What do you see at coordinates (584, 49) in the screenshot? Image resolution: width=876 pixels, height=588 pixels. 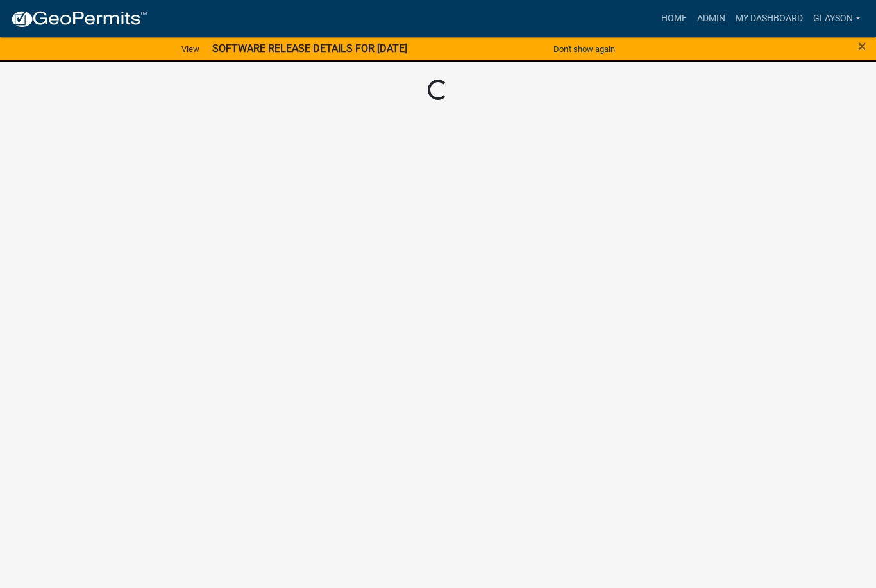 I see `button: Don't show again` at bounding box center [584, 49].